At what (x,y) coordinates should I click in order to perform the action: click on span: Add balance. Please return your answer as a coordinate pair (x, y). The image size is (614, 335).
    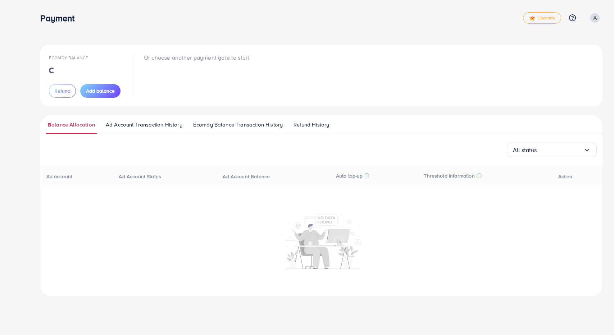
    Looking at the image, I should click on (100, 91).